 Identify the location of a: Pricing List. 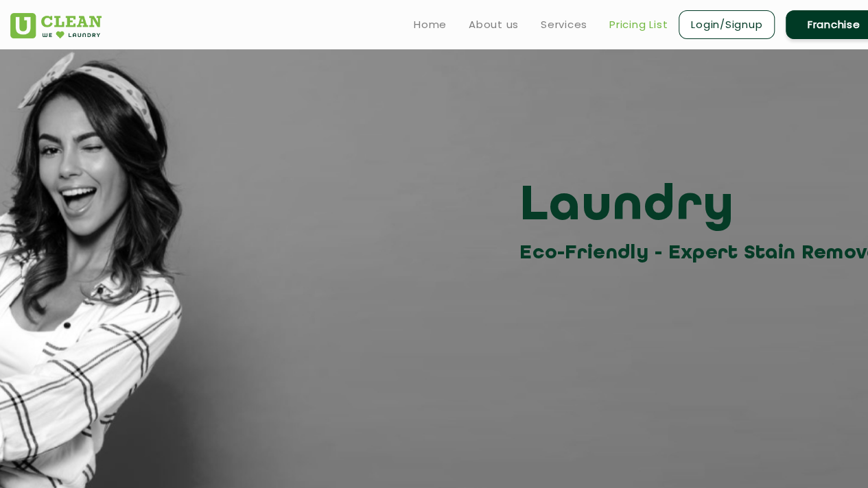
(638, 25).